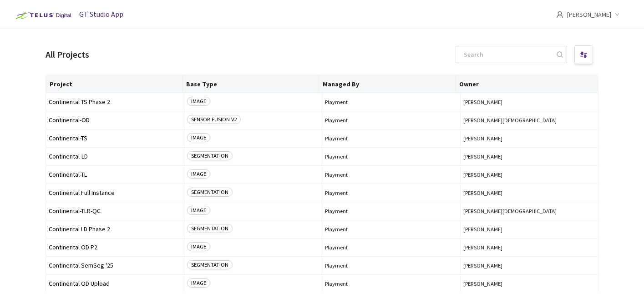 The height and width of the screenshot is (308, 644). I want to click on span: Continental-TLR-QC, so click(114, 211).